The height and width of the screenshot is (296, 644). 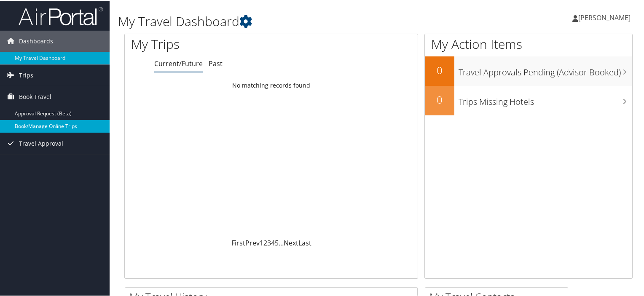 What do you see at coordinates (265, 243) in the screenshot?
I see `a: 2` at bounding box center [265, 243].